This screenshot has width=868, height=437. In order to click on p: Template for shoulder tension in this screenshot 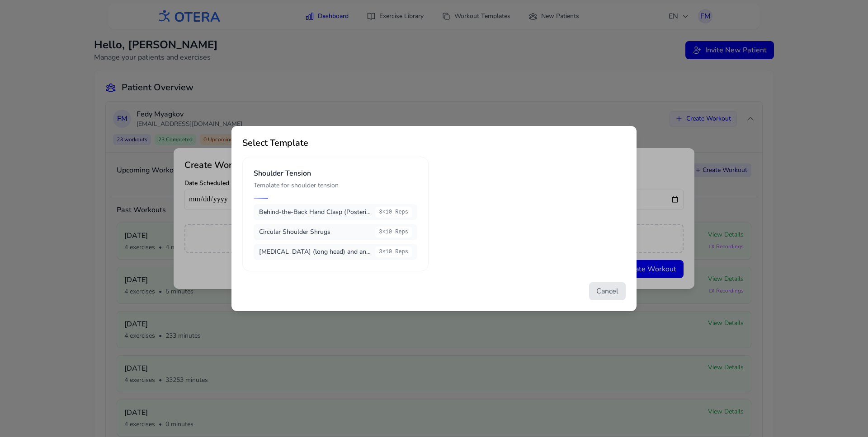, I will do `click(335, 185)`.